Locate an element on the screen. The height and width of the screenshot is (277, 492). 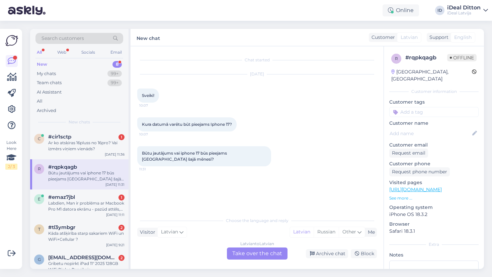
div: Latvian is located at coordinates (302, 232).